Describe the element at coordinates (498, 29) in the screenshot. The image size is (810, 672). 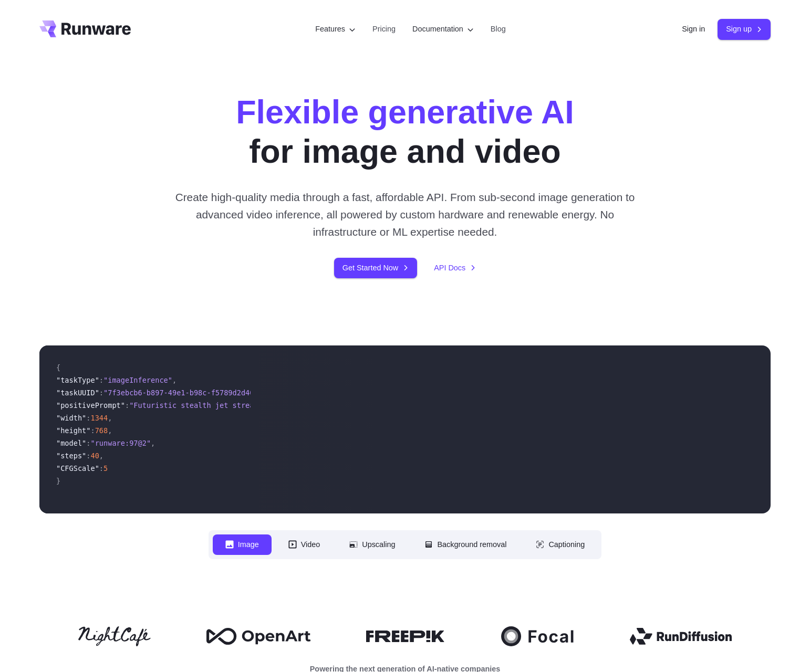
I see `a: Blog` at that location.